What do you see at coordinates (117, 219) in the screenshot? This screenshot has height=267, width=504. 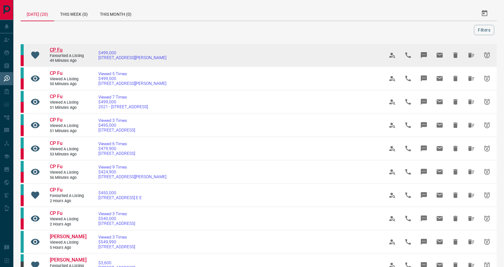 I see `span: $540,000` at bounding box center [117, 219].